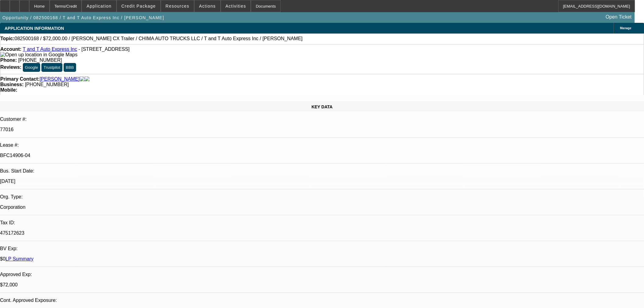  What do you see at coordinates (51, 68) in the screenshot?
I see `button: Trustpilot` at bounding box center [51, 68].